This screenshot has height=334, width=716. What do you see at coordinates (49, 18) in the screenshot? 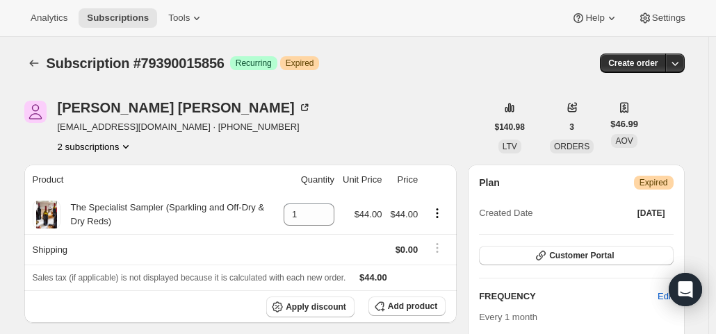
I see `span: Analytics` at bounding box center [49, 18].